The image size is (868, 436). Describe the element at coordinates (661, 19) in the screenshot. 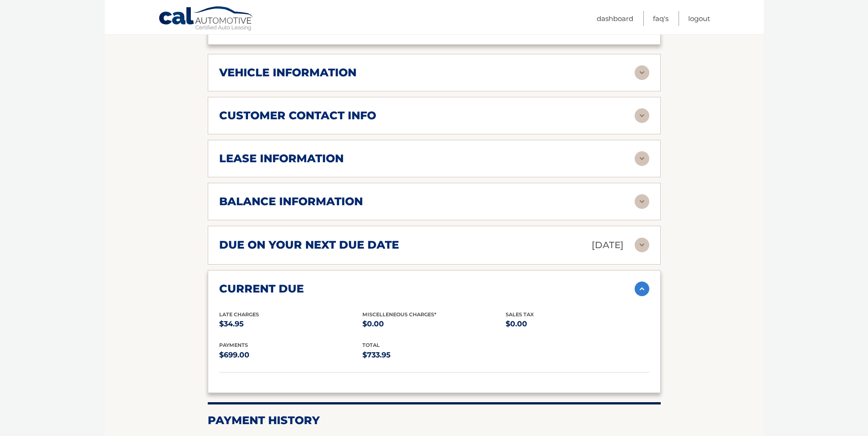

I see `a: FAQ's` at that location.